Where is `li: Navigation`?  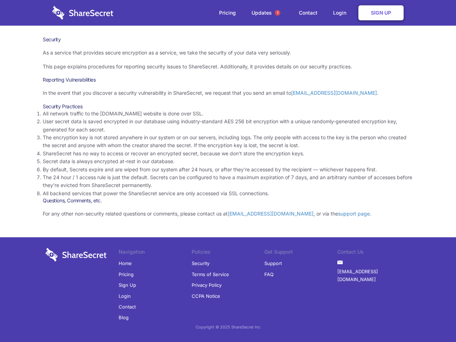
li: Navigation is located at coordinates (155, 253).